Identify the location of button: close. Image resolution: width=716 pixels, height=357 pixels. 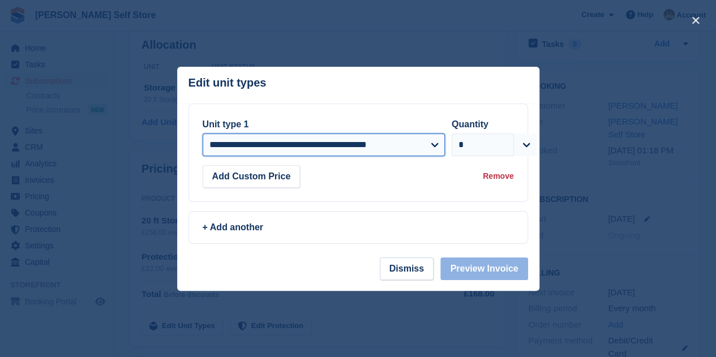
(696, 20).